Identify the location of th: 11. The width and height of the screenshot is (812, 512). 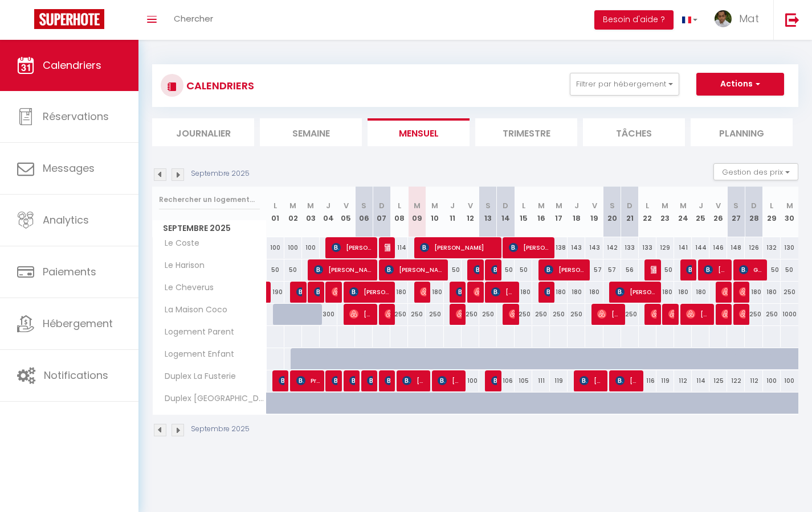
(452, 212).